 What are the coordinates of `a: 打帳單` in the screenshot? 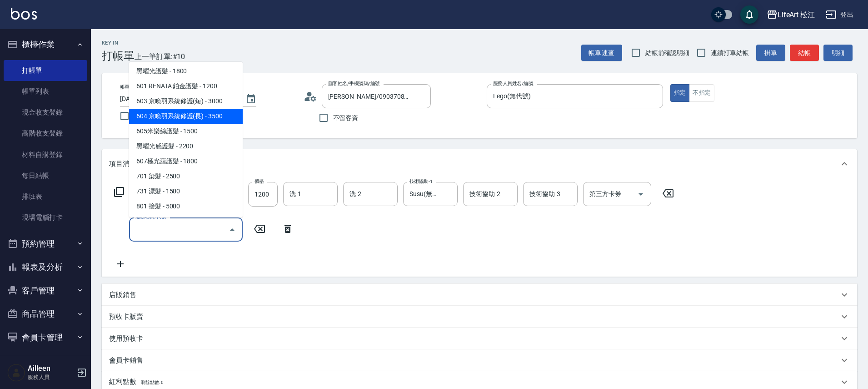 It's located at (45, 70).